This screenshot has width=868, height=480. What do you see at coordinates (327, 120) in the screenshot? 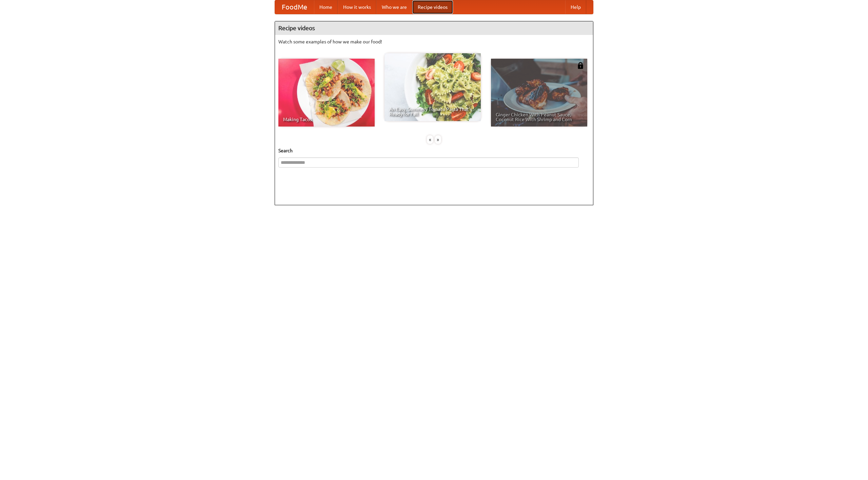
I see `span: Making Tacos` at bounding box center [327, 120].